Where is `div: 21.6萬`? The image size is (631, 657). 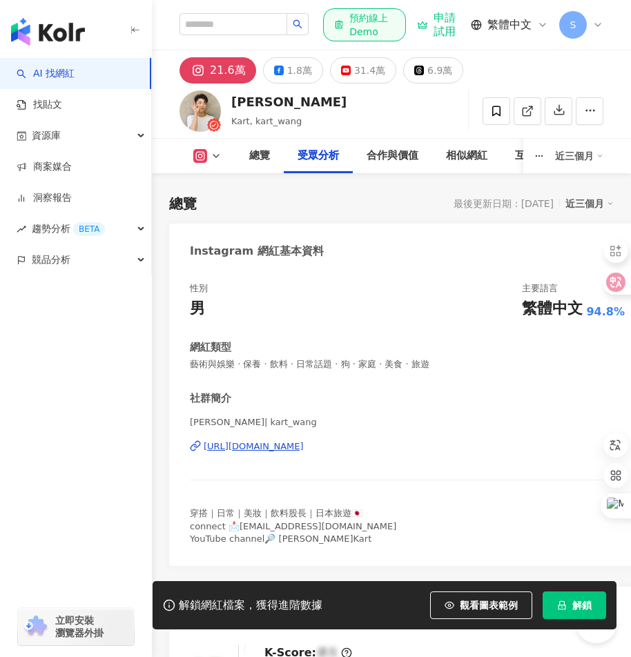 div: 21.6萬 is located at coordinates (228, 70).